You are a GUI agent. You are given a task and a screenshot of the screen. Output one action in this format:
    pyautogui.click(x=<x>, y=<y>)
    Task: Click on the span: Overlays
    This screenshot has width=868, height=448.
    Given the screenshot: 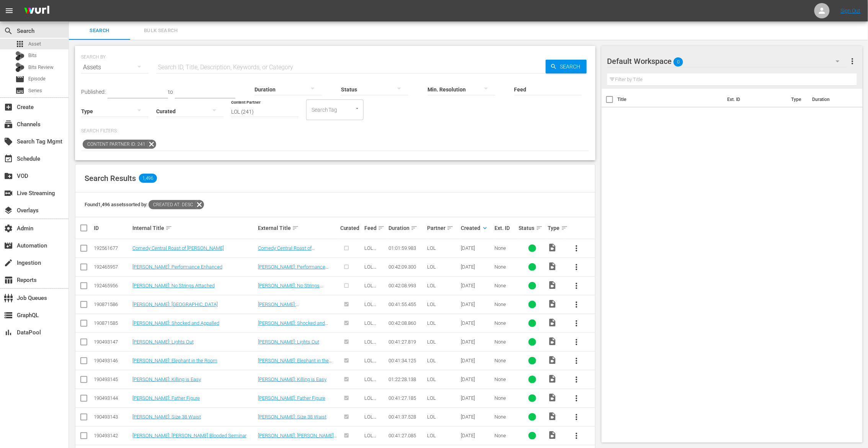 What is the action you would take?
    pyautogui.click(x=9, y=211)
    